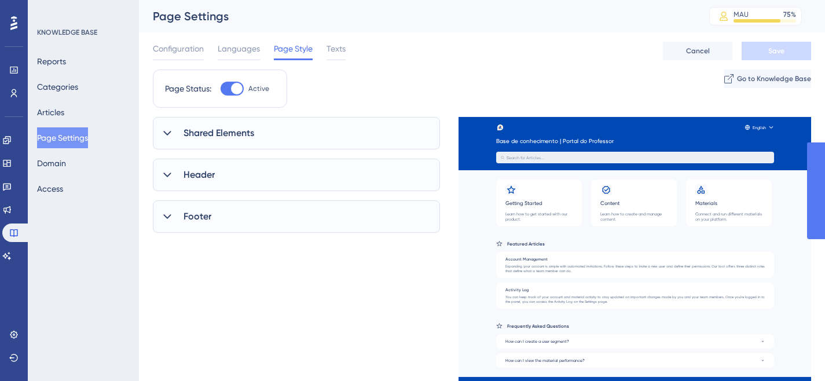  I want to click on div: Page Settings, so click(416, 16).